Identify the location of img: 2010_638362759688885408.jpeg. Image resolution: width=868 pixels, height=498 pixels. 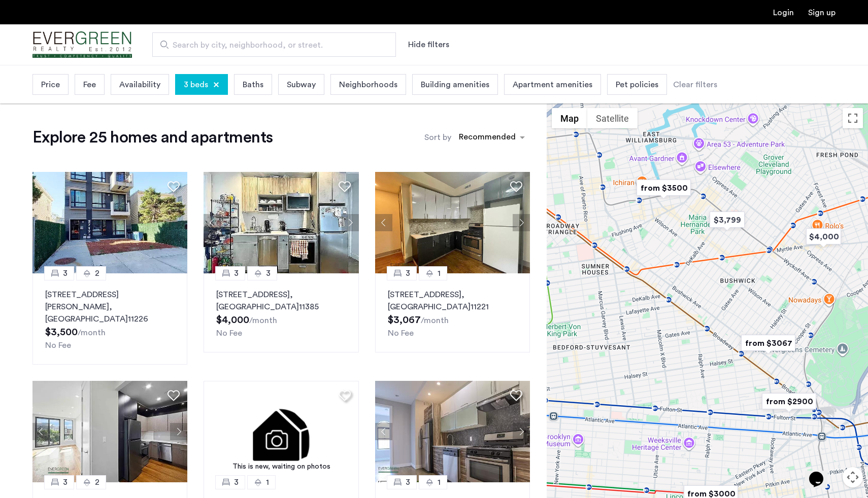
(110, 223).